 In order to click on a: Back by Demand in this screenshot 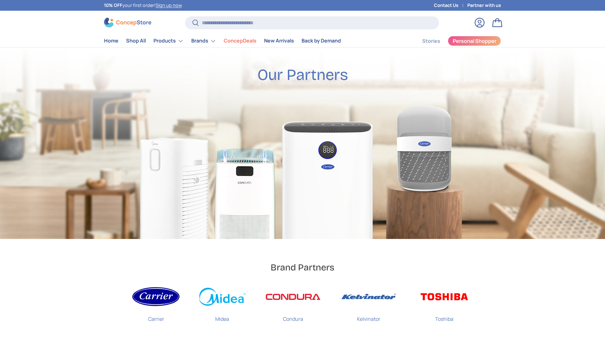, I will do `click(321, 41)`.